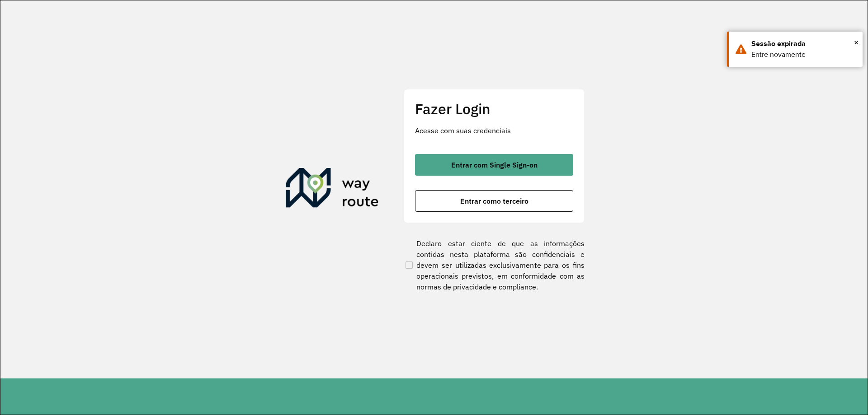  What do you see at coordinates (494, 109) in the screenshot?
I see `h2: Fazer Login` at bounding box center [494, 109].